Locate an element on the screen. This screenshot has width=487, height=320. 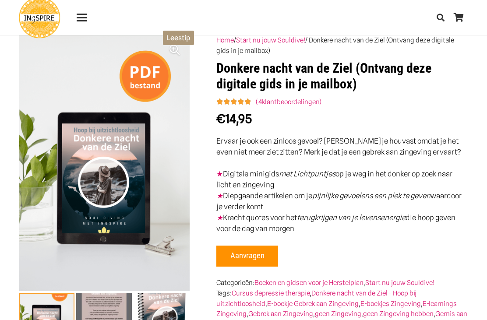
img: Digitale spirituele gids voor meer zingeving bij depressie, uitzichtloosheid, rouw en verdriet - ... is located at coordinates (104, 163).